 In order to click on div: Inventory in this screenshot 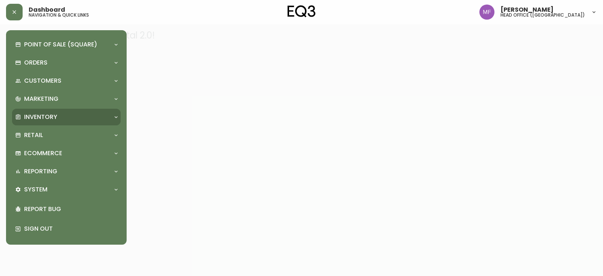, I will do `click(66, 117)`.